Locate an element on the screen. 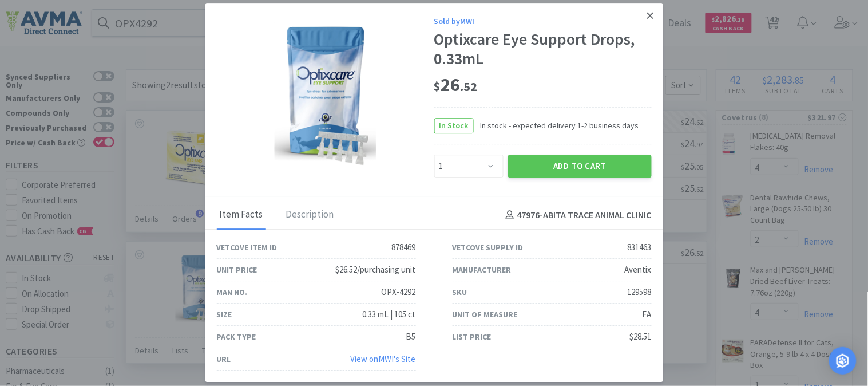 The width and height of the screenshot is (868, 386). div: $26.52/purchasing unit is located at coordinates (376, 270).